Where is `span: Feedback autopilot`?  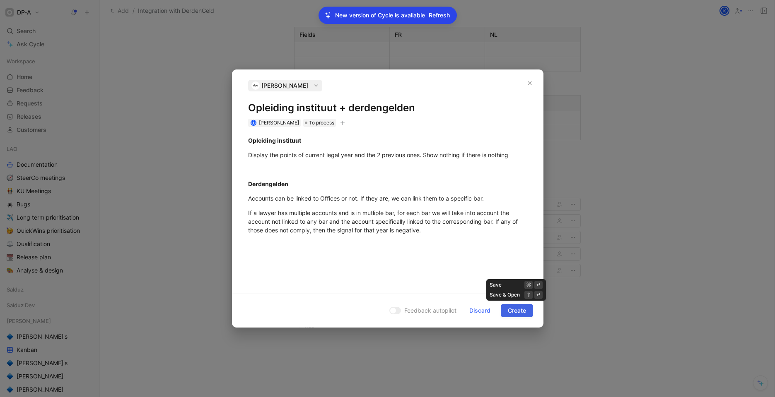
span: Feedback autopilot is located at coordinates (430, 311).